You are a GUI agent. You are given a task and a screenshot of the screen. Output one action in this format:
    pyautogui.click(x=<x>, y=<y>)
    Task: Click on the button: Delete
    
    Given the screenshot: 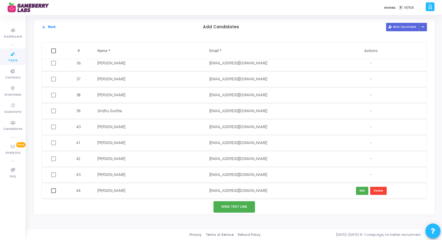 What is the action you would take?
    pyautogui.click(x=379, y=191)
    